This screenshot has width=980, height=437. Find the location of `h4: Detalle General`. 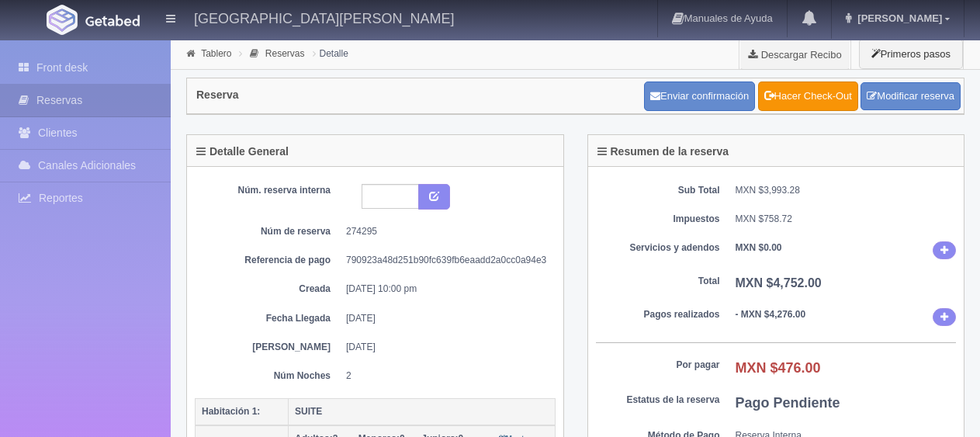

h4: Detalle General is located at coordinates (242, 151).